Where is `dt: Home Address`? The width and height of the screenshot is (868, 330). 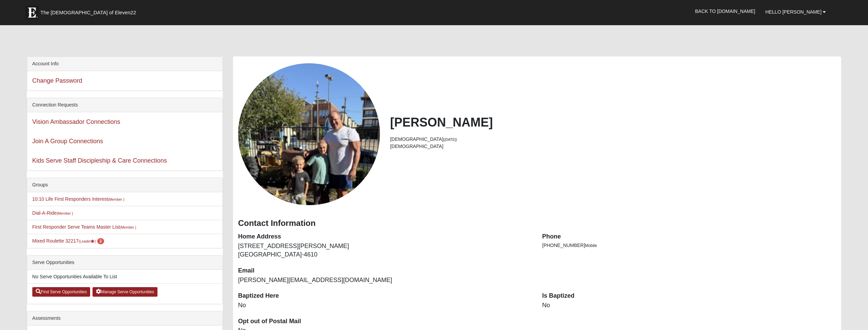
dt: Home Address is located at coordinates (385, 237).